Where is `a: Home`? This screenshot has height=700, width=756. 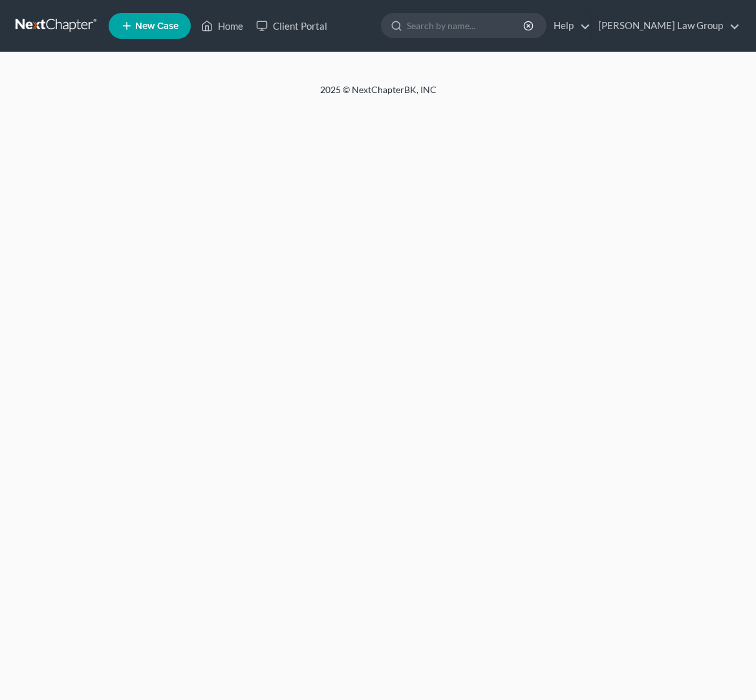 a: Home is located at coordinates (222, 26).